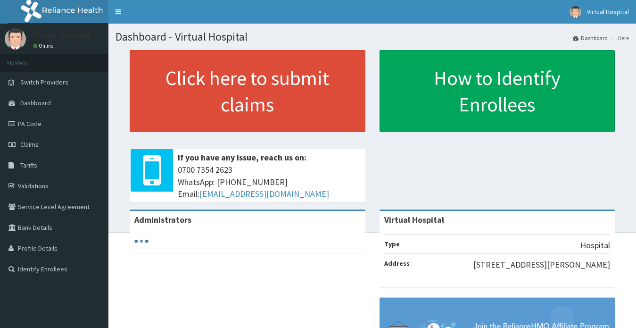  What do you see at coordinates (397, 263) in the screenshot?
I see `b: Address` at bounding box center [397, 263].